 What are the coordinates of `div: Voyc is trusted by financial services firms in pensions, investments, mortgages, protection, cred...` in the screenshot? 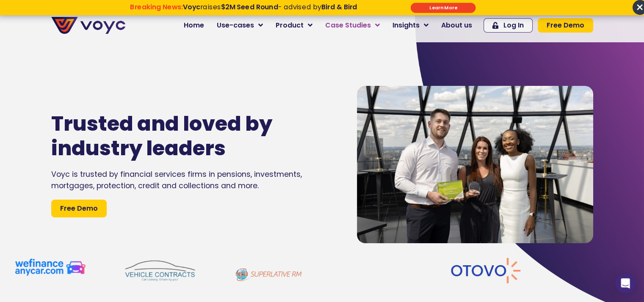 It's located at (191, 180).